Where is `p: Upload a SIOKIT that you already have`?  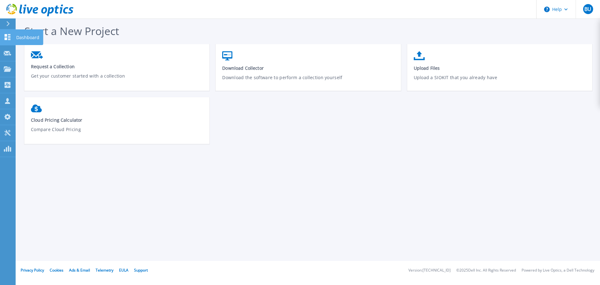 p: Upload a SIOKIT that you already have is located at coordinates (500, 81).